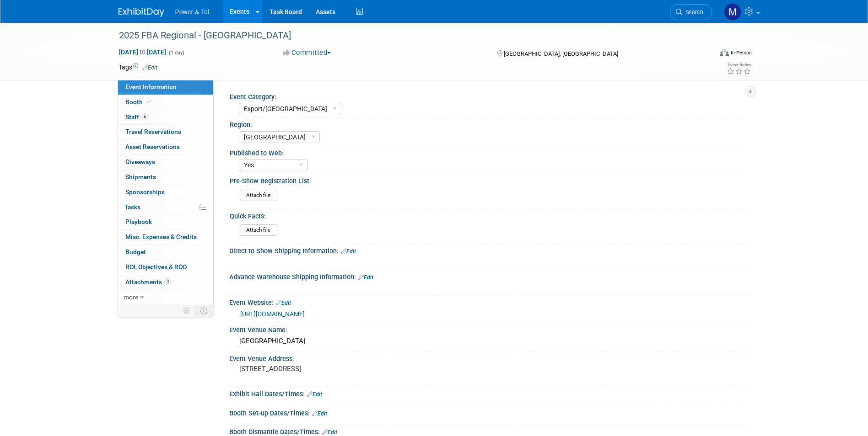  Describe the element at coordinates (145, 117) in the screenshot. I see `span: 6` at that location.